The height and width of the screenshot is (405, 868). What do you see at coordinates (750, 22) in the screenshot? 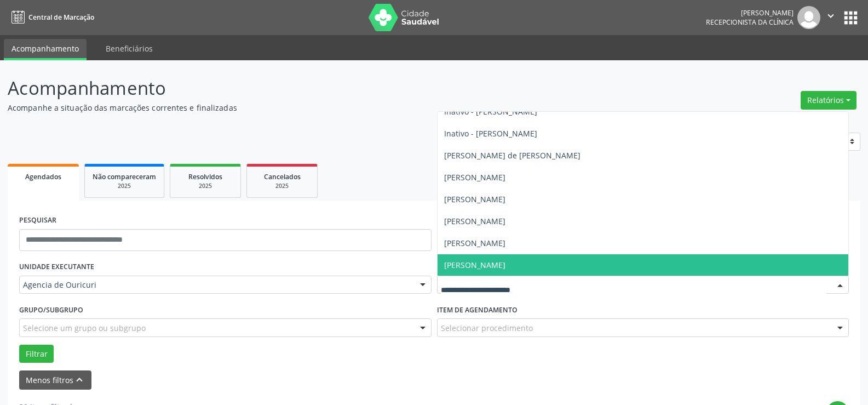
I see `span: Recepcionista da clínica` at bounding box center [750, 22].